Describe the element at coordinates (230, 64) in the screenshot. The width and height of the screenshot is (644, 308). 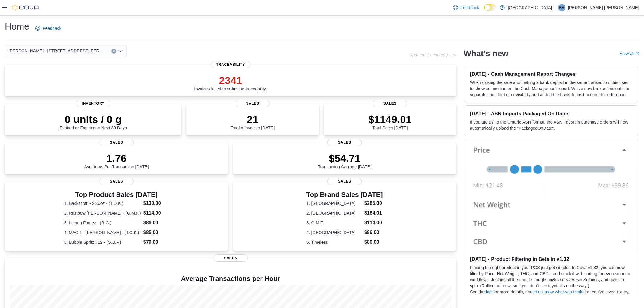
I see `span: Traceability` at that location.